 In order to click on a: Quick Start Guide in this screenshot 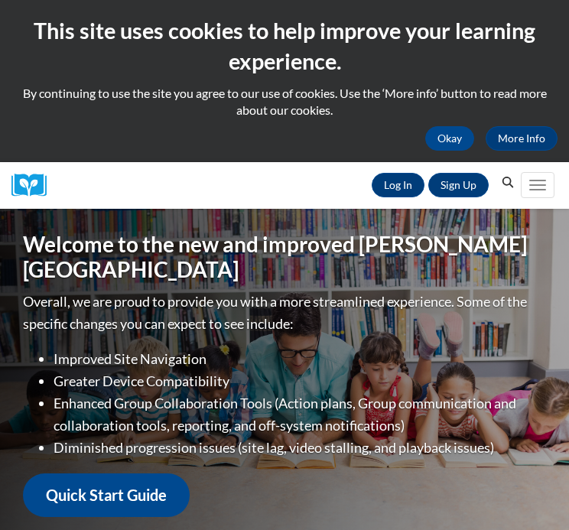, I will do `click(106, 495)`.